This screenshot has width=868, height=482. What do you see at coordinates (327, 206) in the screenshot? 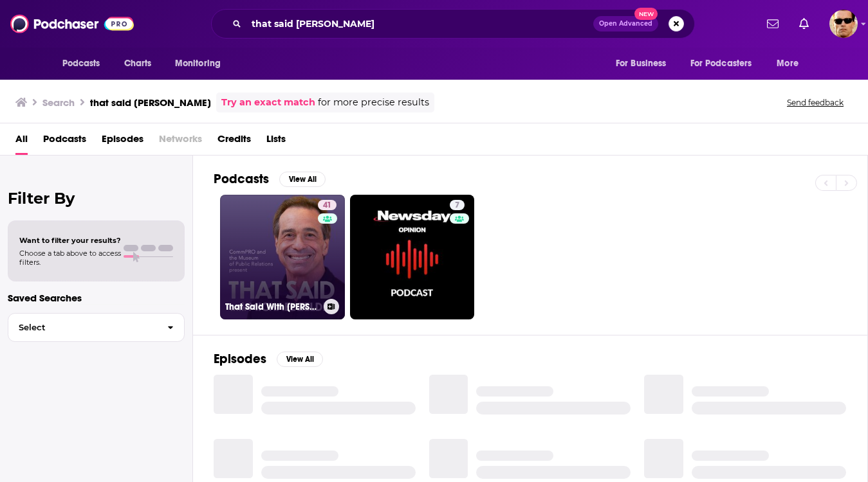
I see `span: 41` at bounding box center [327, 206].